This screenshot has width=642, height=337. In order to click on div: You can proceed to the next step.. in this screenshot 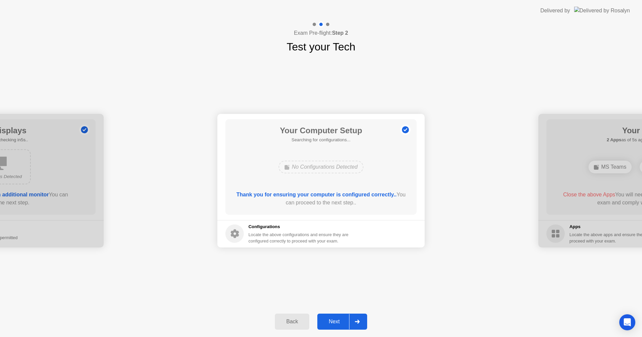, I will do `click(321, 199)`.